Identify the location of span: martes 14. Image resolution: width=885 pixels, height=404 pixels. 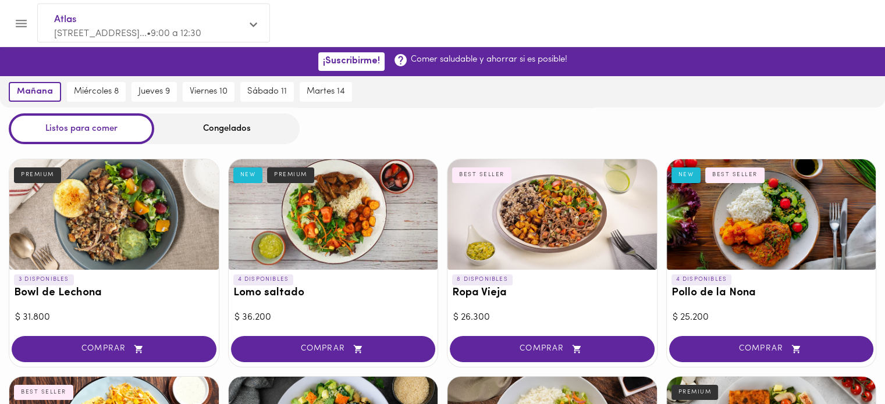
(326, 92).